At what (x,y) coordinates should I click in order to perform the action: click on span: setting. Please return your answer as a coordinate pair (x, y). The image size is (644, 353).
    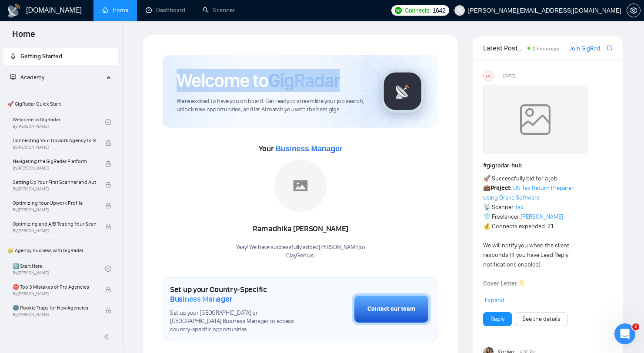
    Looking at the image, I should click on (634, 10).